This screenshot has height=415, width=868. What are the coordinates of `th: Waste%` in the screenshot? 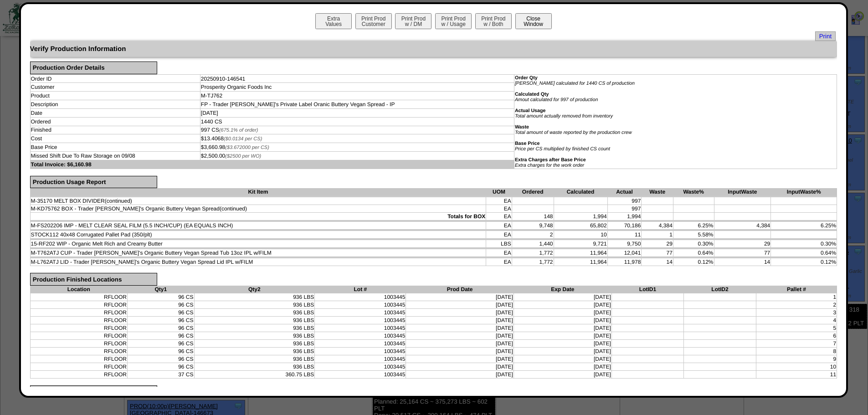 It's located at (694, 192).